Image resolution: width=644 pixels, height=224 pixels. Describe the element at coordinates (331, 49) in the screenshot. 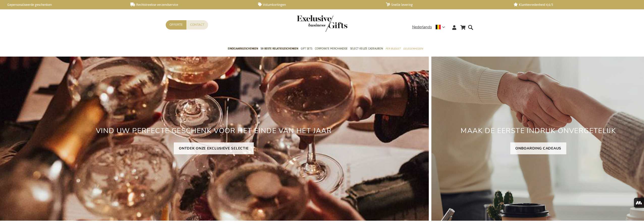

I see `span: Corporate Merchandise` at that location.